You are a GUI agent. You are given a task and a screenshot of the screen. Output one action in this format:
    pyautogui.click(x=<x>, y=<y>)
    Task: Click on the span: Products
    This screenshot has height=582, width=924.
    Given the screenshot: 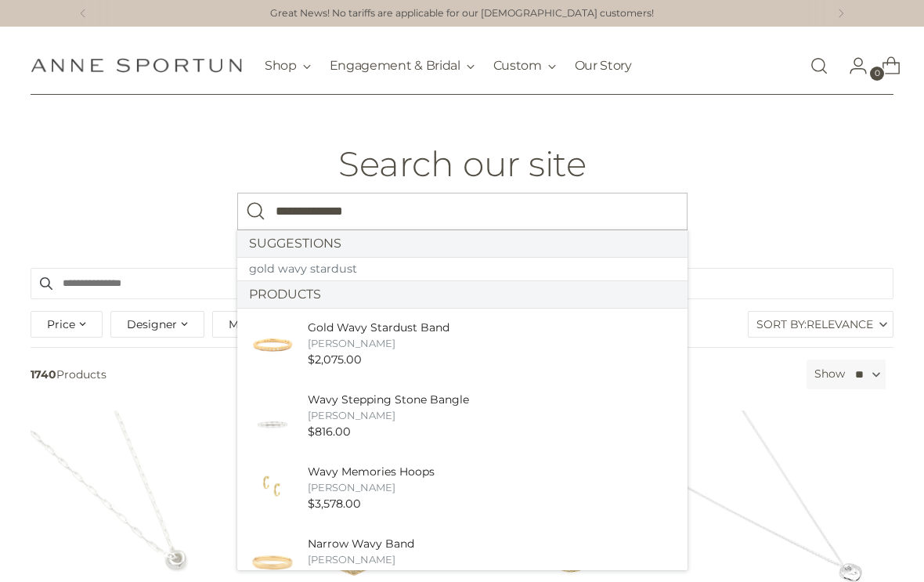 What is the action you would take?
    pyautogui.click(x=412, y=374)
    